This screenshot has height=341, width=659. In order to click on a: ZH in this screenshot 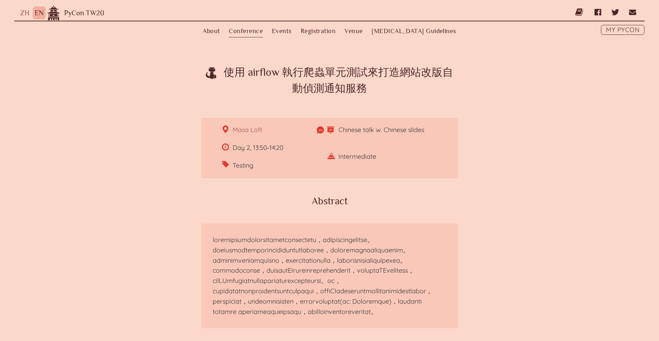, I will do `click(25, 13)`.